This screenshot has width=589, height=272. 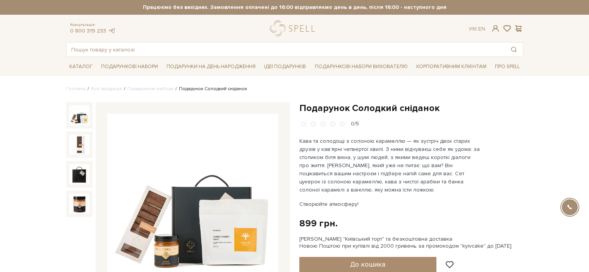 I want to click on a: Подарункові набори вихователю, so click(x=362, y=67).